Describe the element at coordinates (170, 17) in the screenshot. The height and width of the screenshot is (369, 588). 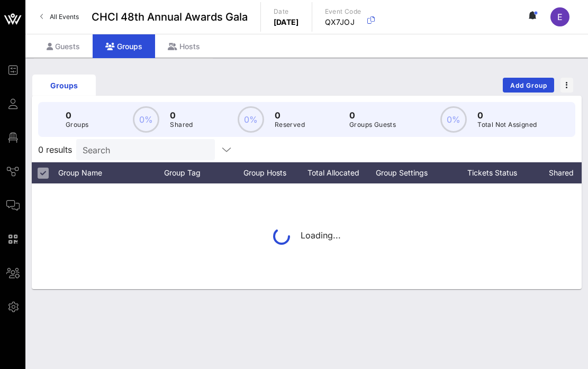
I see `span: CHCI 48th Annual Awards Gala` at that location.